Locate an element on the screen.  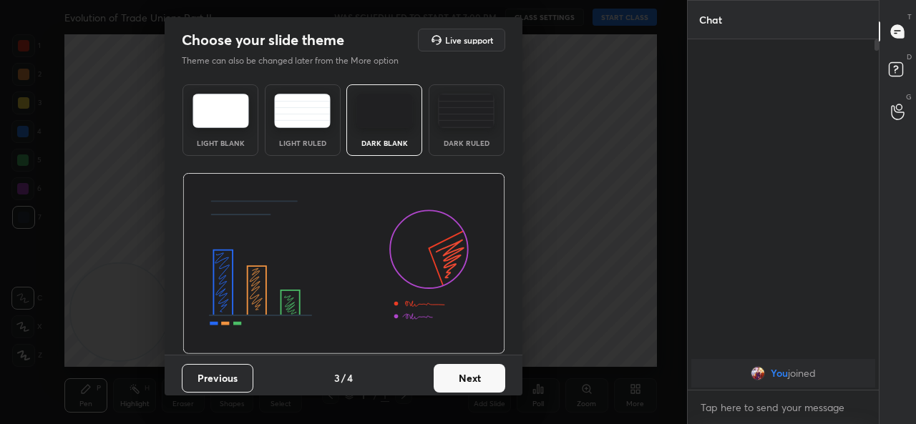
p: D is located at coordinates (909, 57).